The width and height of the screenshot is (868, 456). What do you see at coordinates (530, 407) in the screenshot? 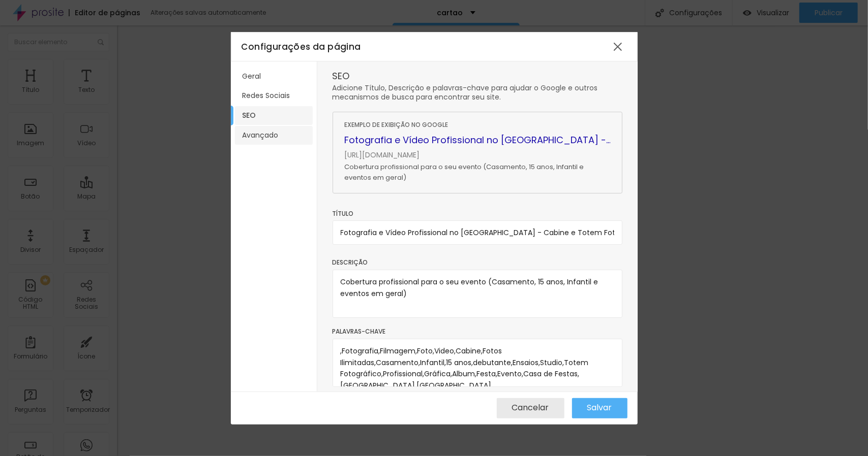
I see `font: Cancelar` at bounding box center [530, 407].